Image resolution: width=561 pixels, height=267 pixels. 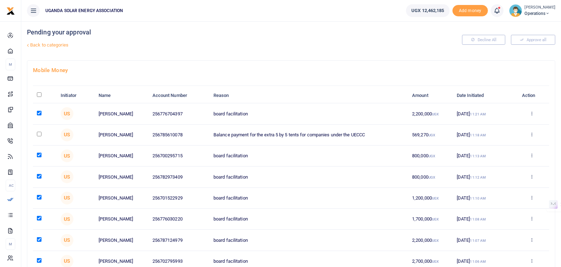 I want to click on a: Add money, so click(x=470, y=10).